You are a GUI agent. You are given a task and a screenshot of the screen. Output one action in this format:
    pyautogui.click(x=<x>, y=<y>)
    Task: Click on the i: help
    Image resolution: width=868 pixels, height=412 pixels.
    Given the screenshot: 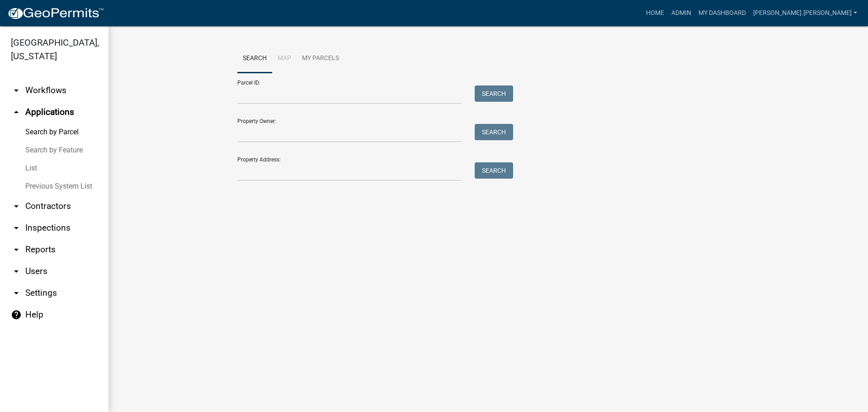 What is the action you would take?
    pyautogui.click(x=16, y=315)
    